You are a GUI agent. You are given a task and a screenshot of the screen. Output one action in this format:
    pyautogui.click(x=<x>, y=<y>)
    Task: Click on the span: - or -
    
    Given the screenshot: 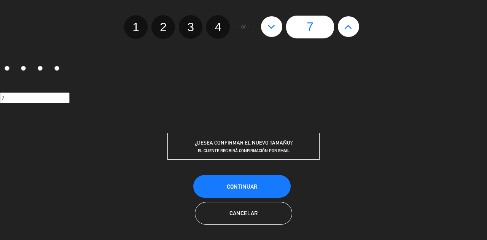 What is the action you would take?
    pyautogui.click(x=243, y=27)
    